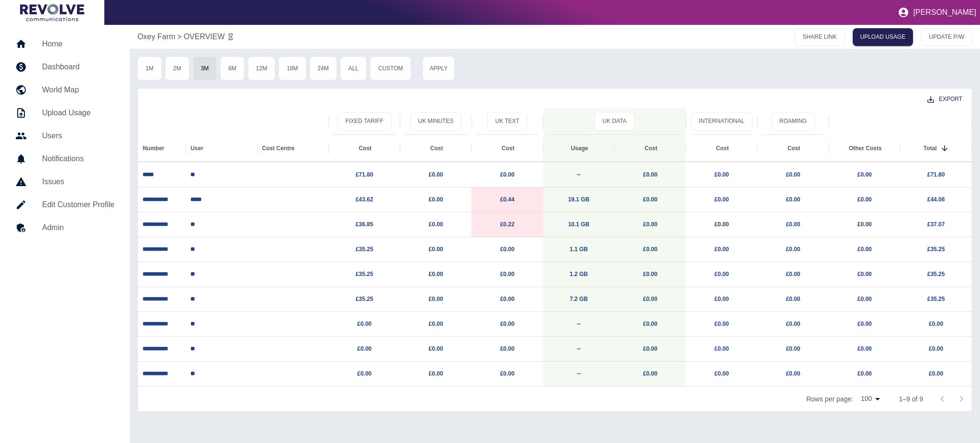 This screenshot has width=980, height=443. What do you see at coordinates (177, 69) in the screenshot?
I see `button: 2M` at bounding box center [177, 69].